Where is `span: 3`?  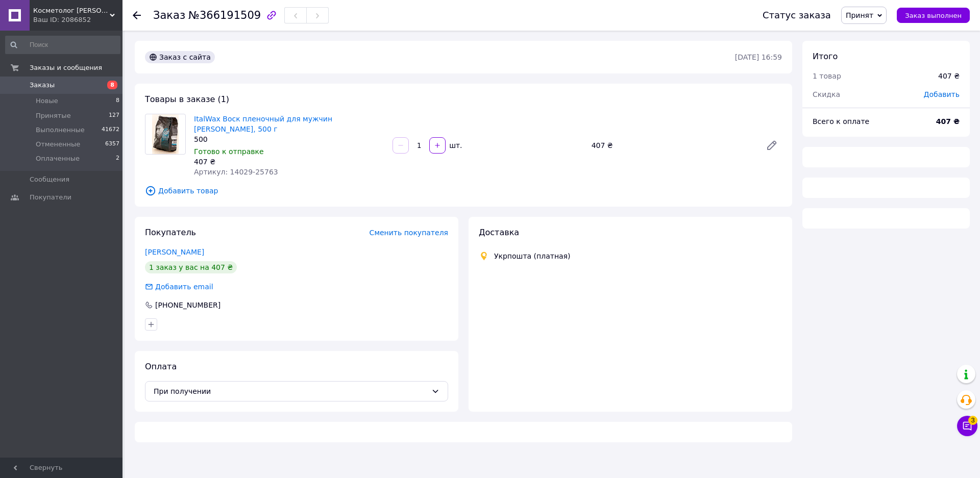
span: 3 is located at coordinates (973, 421).